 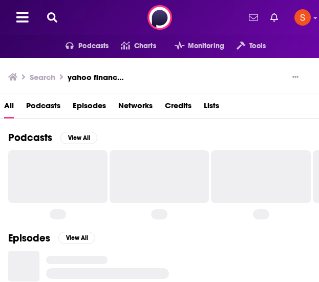 I want to click on a: Podchaser - Follow, Share and Rate Podcasts, so click(x=160, y=17).